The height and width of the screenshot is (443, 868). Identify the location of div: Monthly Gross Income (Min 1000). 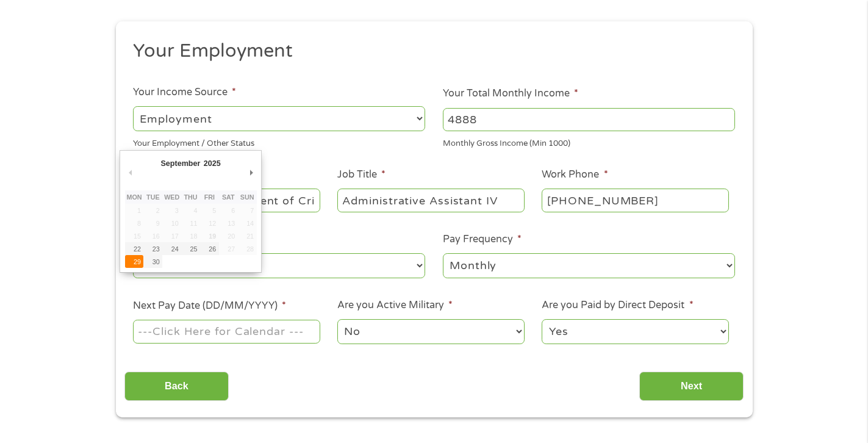
(589, 142).